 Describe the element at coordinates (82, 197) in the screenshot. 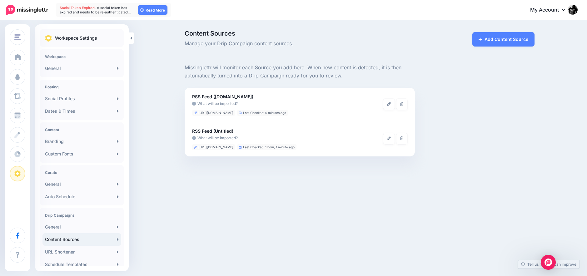

I see `a: Auto Schedule` at that location.